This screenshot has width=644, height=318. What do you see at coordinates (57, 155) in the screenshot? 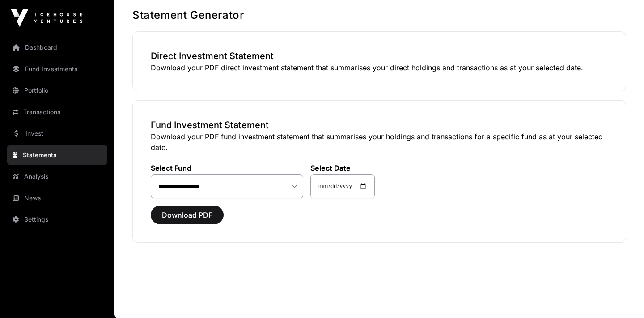
I see `a: Statements` at bounding box center [57, 155].